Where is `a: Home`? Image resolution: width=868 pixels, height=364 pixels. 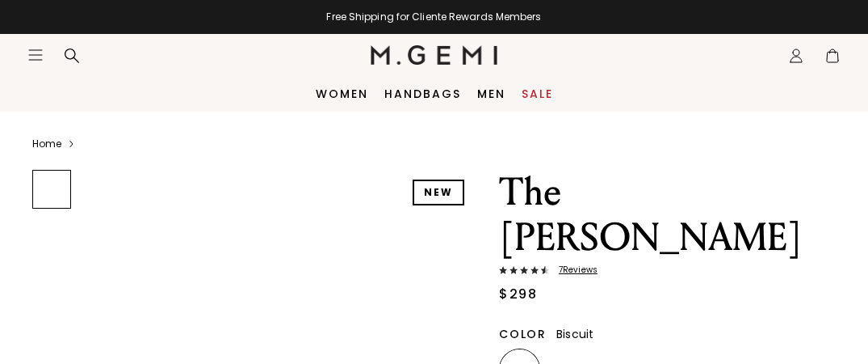 a: Home is located at coordinates (47, 144).